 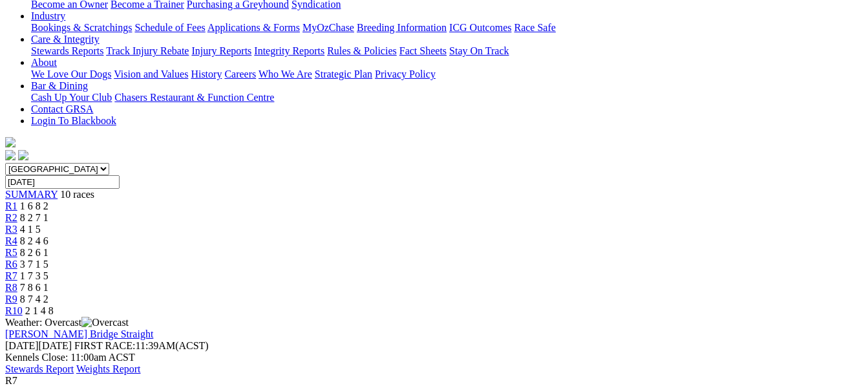 What do you see at coordinates (142, 345) in the screenshot?
I see `span: 11:39AM(ACST)` at bounding box center [142, 345].